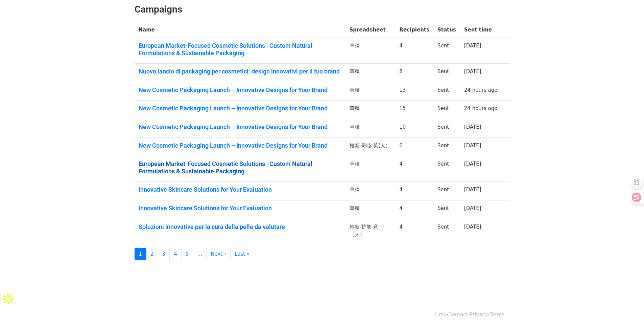  What do you see at coordinates (479, 314) in the screenshot?
I see `a: Privacy` at bounding box center [479, 314].